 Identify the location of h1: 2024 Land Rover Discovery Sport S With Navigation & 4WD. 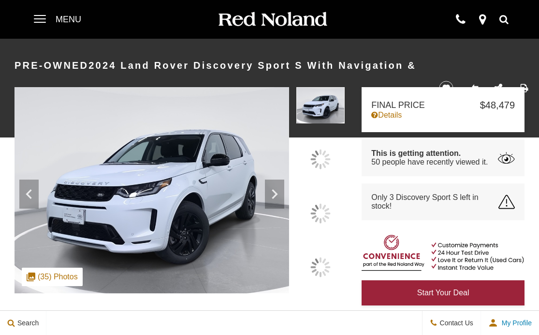
(219, 85).